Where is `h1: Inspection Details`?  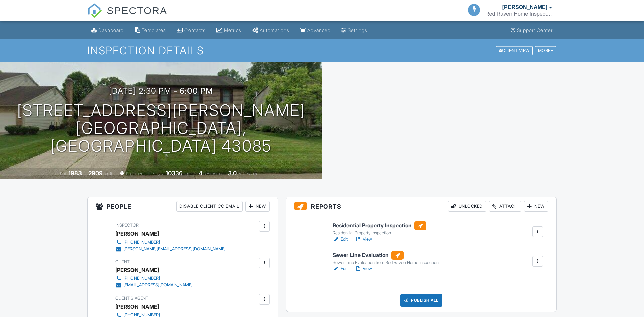 h1: Inspection Details is located at coordinates (322, 51).